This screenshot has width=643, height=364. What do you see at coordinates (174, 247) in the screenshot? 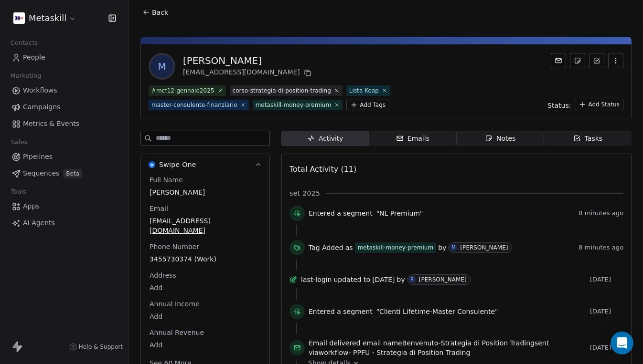
I see `span: Phone Number` at bounding box center [174, 247].